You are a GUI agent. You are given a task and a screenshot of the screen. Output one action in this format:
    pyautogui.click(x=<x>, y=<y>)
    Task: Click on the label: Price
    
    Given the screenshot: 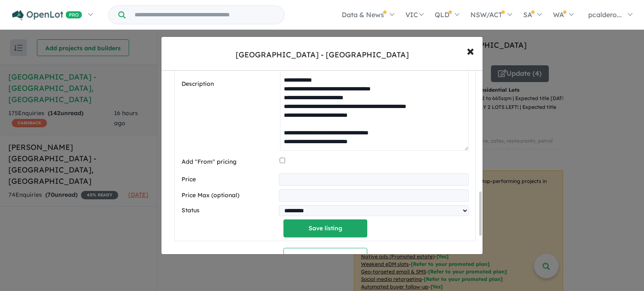 What is the action you would take?
    pyautogui.click(x=228, y=180)
    